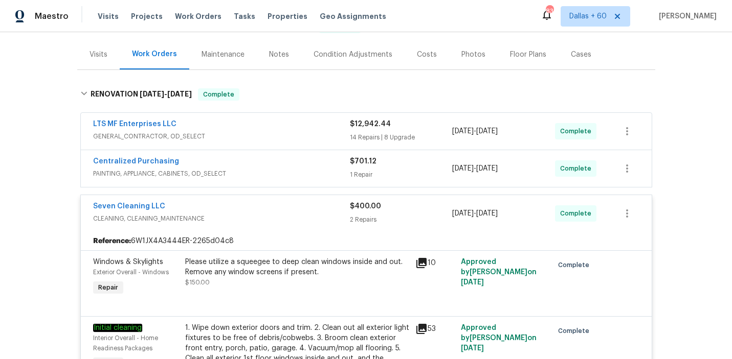 The height and width of the screenshot is (359, 732). What do you see at coordinates (129, 207) in the screenshot?
I see `a: Seven Cleaning LLC` at bounding box center [129, 207].